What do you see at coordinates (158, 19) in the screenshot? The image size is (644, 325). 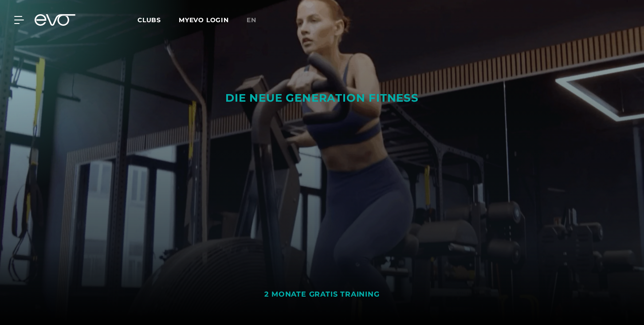 I see `a: Clubs` at bounding box center [158, 19].